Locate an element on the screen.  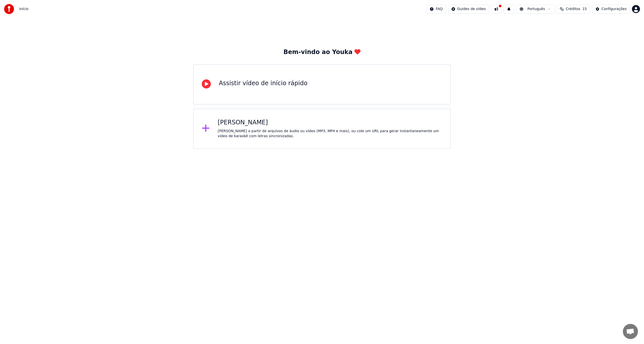
nav: breadcrumb is located at coordinates (23, 9).